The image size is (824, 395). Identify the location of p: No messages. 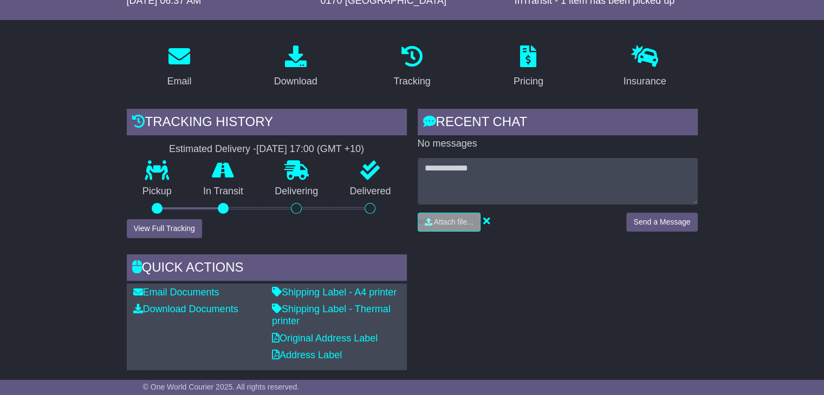
(557, 144).